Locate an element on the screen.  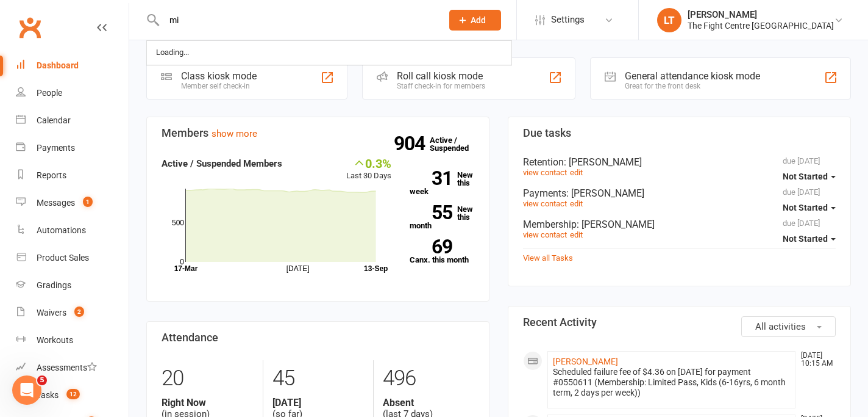
span: 5 is located at coordinates (42, 380).